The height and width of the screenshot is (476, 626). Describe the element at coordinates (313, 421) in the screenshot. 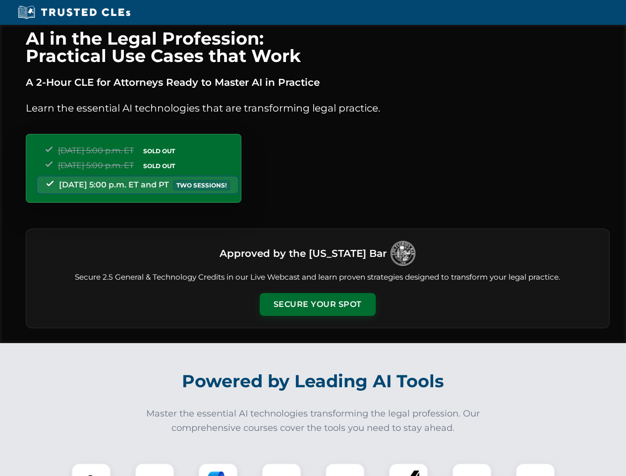

I see `p: Master the essential AI technologies transforming the legal profession. Our comprehensive courses...` at that location.